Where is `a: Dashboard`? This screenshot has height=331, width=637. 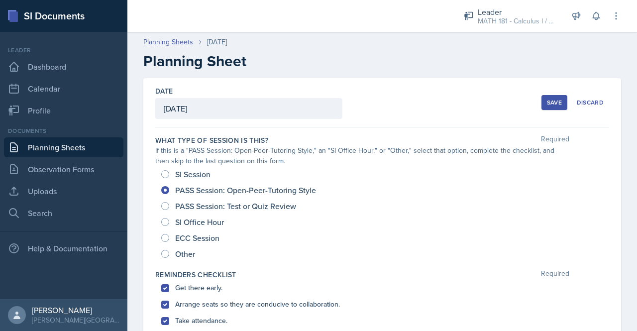
a: Dashboard is located at coordinates (64, 67).